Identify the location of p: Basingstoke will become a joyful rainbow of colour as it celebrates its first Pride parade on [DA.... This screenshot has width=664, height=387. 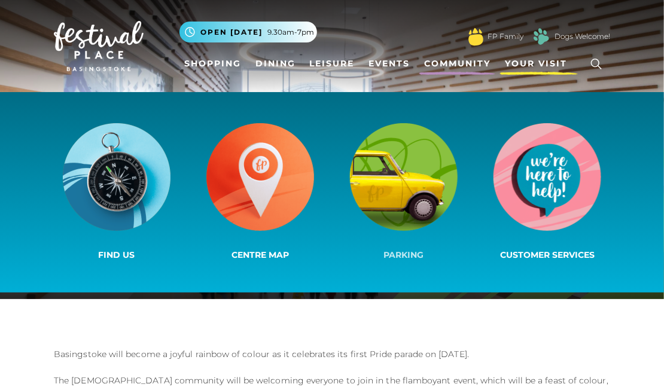
(332, 354).